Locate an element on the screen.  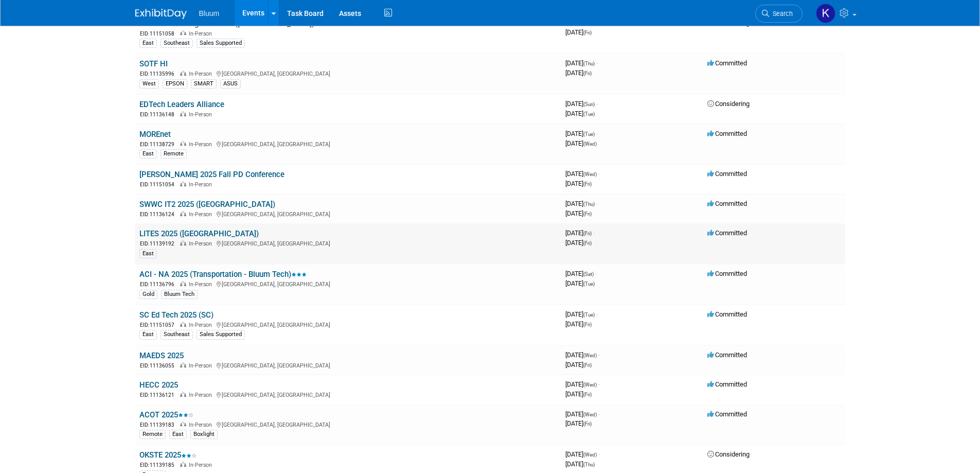
a: MAEDS 2025 is located at coordinates (161, 355).